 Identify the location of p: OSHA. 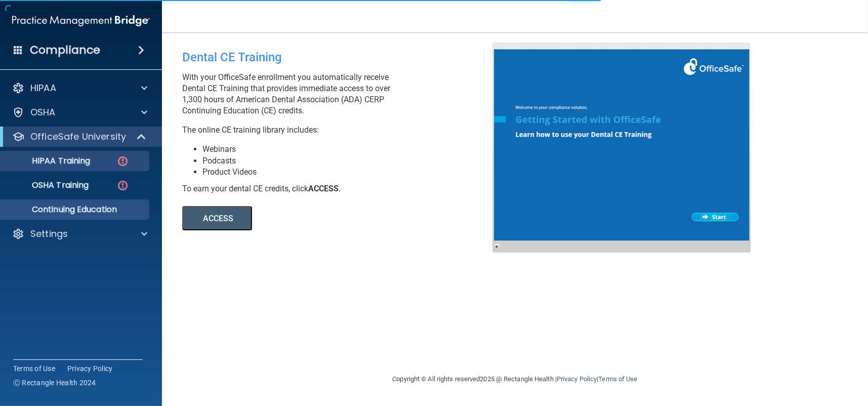
(43, 113).